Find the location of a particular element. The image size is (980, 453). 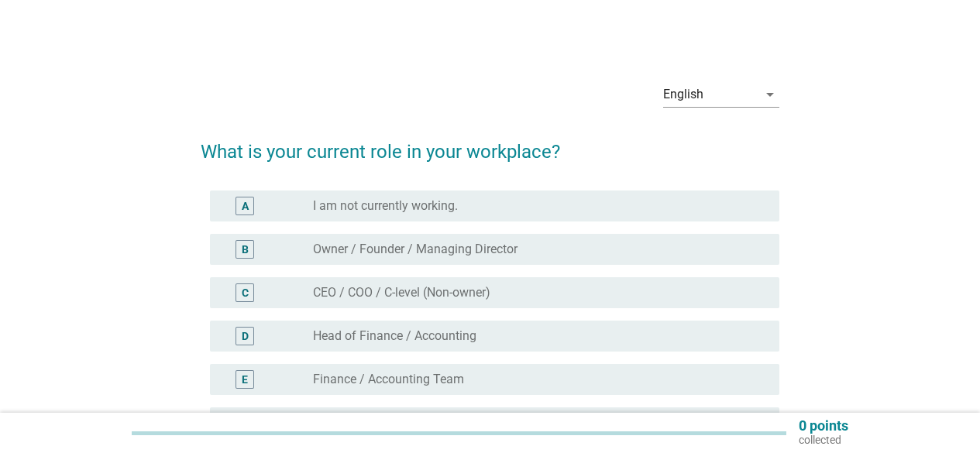

i: arrow_drop_down is located at coordinates (770, 95).